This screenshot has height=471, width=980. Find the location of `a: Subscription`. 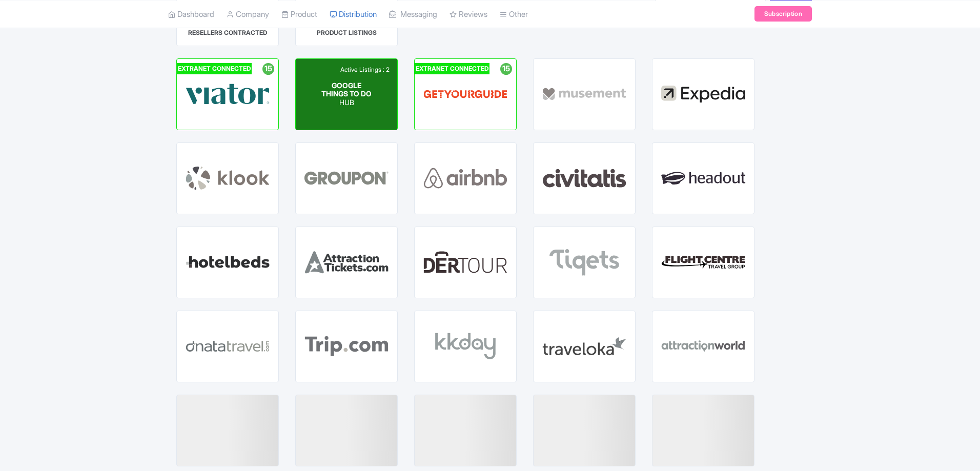

a: Subscription is located at coordinates (783, 14).